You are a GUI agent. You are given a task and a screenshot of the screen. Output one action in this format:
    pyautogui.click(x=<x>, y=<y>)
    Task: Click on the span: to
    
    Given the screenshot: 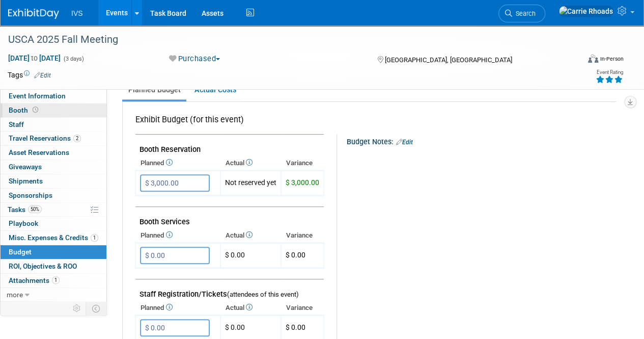 What is the action you would take?
    pyautogui.click(x=34, y=58)
    